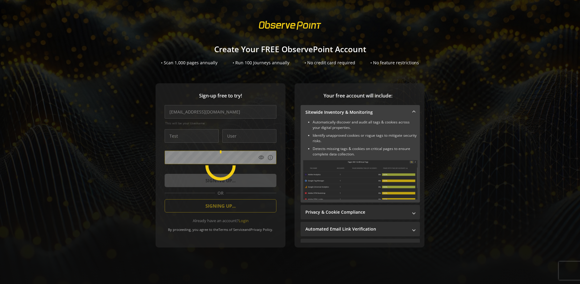 This screenshot has height=284, width=580. Describe the element at coordinates (330, 63) in the screenshot. I see `div: • No credit card required` at that location.